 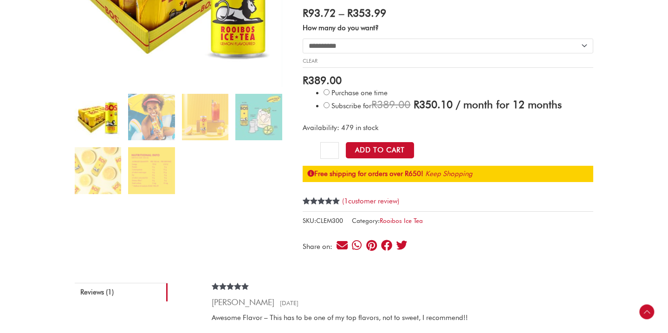 I want to click on a: Reviews (1), so click(x=121, y=292).